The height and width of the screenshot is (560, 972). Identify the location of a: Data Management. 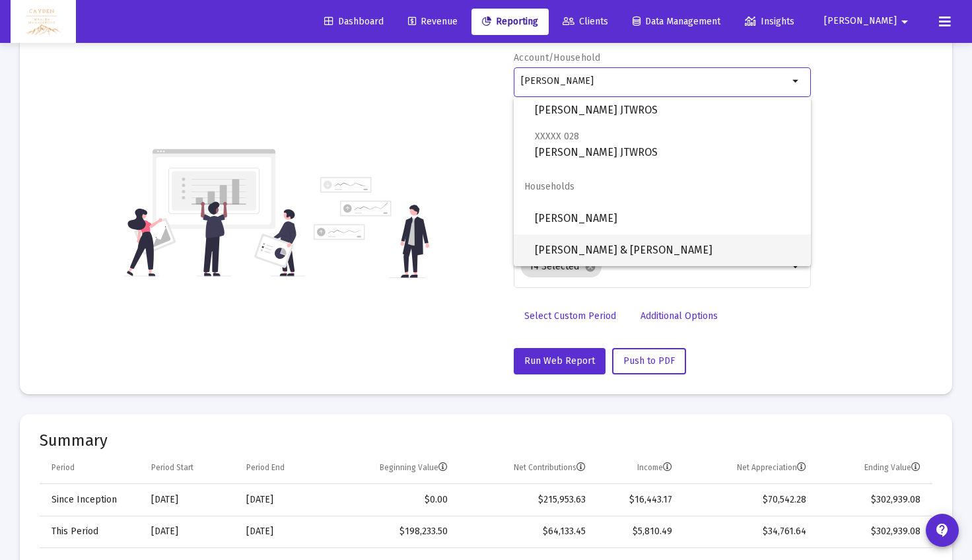
(676, 22).